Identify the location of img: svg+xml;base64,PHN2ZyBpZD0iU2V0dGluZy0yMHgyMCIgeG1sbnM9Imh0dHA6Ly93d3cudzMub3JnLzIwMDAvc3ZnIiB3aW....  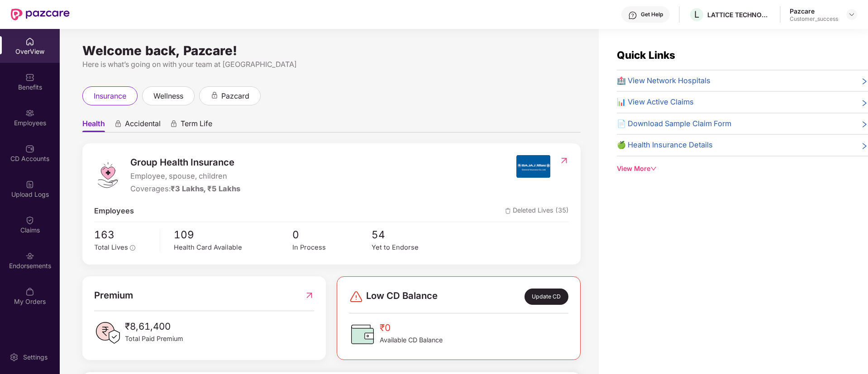
(14, 358).